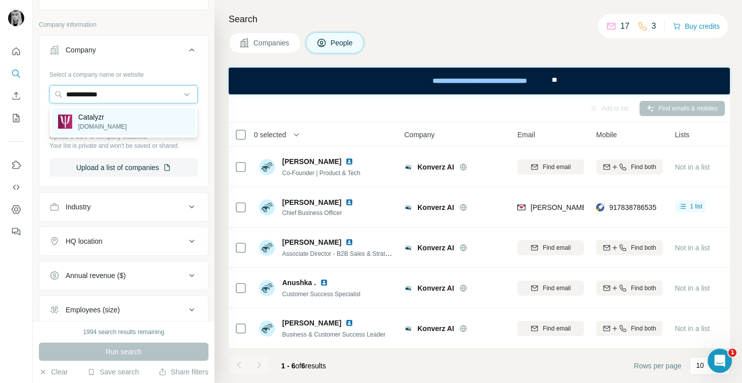  I want to click on button: Dashboard, so click(16, 209).